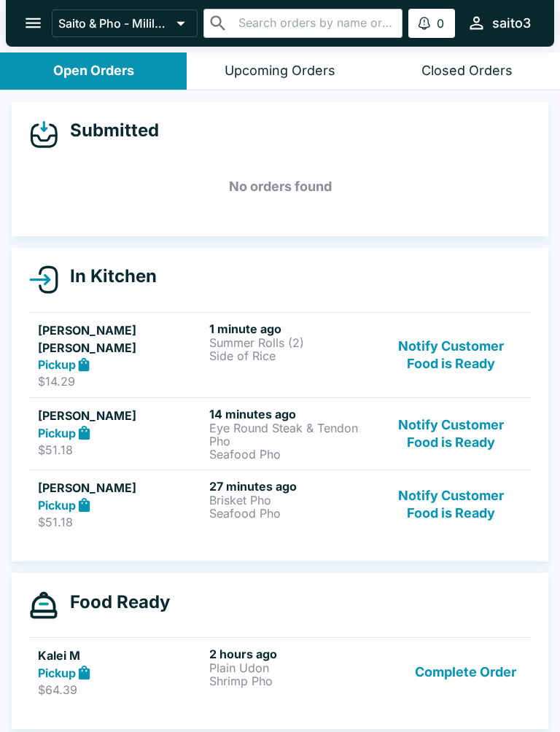 Image resolution: width=560 pixels, height=732 pixels. I want to click on h5: No orders found, so click(280, 186).